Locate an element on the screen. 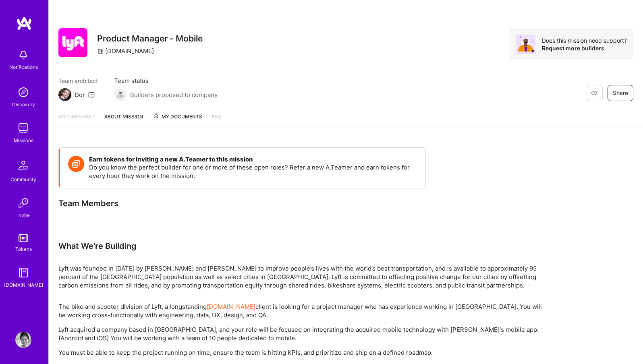  div: Request more builders is located at coordinates (584, 48).